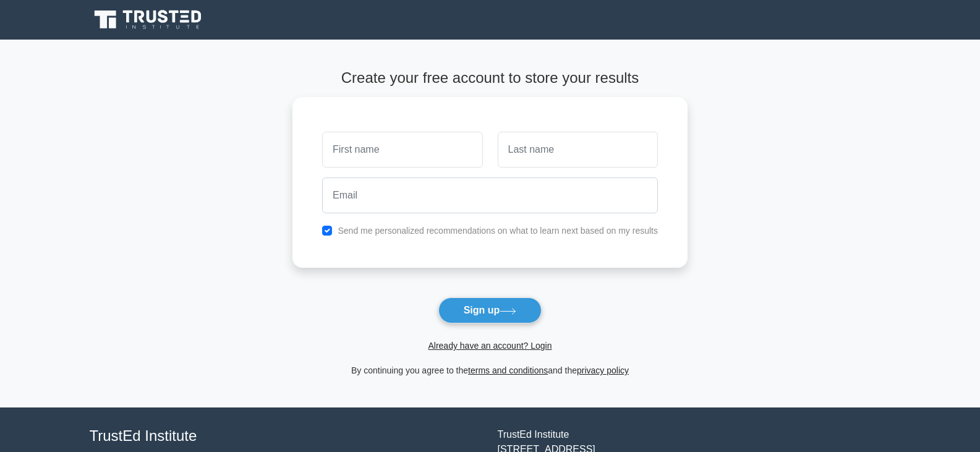 This screenshot has height=452, width=980. I want to click on input: Last name, so click(577, 149).